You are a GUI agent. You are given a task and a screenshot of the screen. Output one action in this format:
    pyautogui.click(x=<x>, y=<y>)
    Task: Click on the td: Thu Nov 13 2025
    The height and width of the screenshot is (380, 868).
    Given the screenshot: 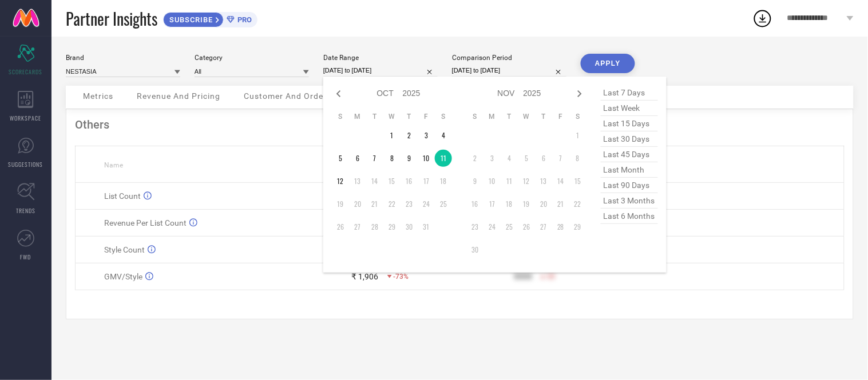 What is the action you would take?
    pyautogui.click(x=544, y=181)
    